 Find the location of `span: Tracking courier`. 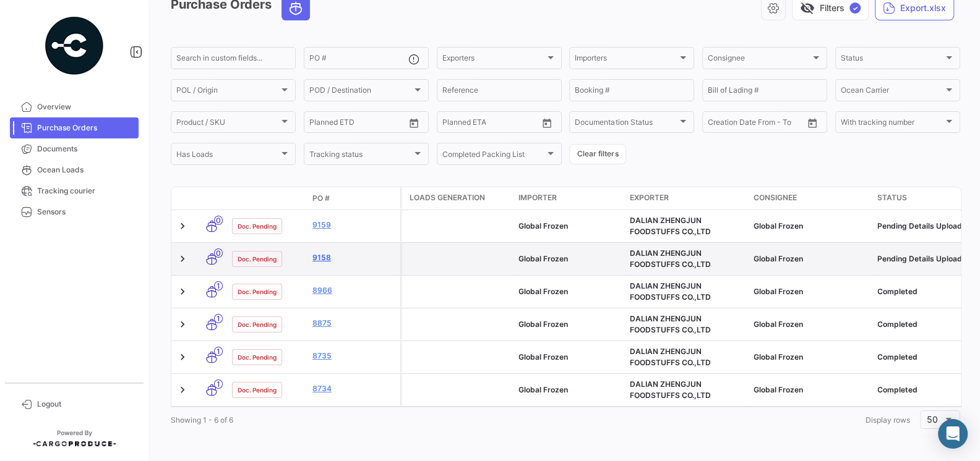

span: Tracking courier is located at coordinates (86, 191).